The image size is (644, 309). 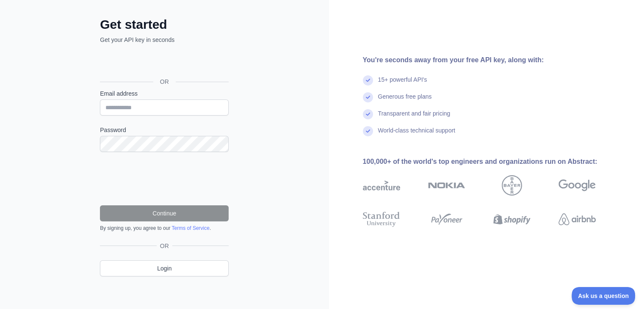 I want to click on div: 100,000+ of the world's top engineers and organizations run on Abstract:, so click(x=493, y=162).